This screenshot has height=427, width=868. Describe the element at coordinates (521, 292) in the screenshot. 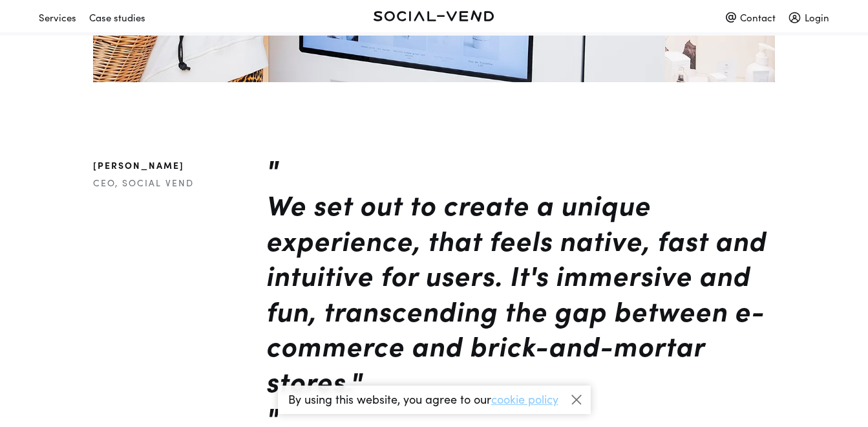

I see `p: We set out to create a unique experience, that feels native, fast and intuitive for users. It's i...` at that location.